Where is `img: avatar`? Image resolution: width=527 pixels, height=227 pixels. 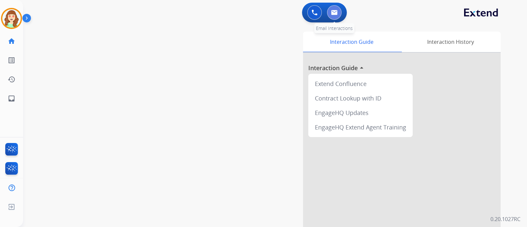 img: avatar is located at coordinates (12, 18).